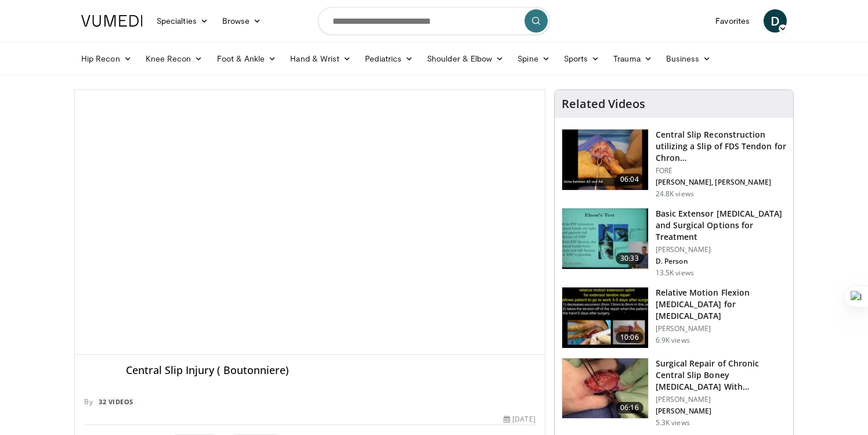 The height and width of the screenshot is (435, 868). What do you see at coordinates (182, 21) in the screenshot?
I see `a: Specialties` at bounding box center [182, 21].